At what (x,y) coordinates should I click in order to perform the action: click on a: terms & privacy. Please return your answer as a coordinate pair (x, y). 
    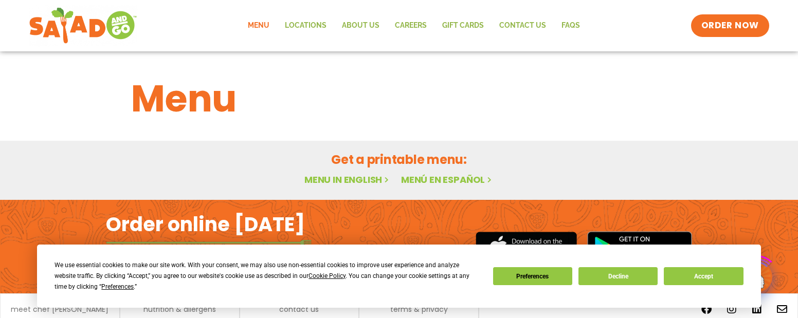
    Looking at the image, I should click on (419, 310).